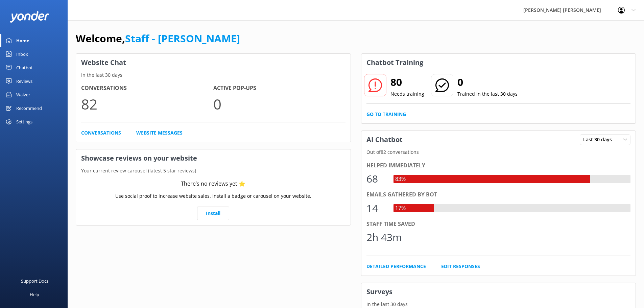  What do you see at coordinates (213, 62) in the screenshot?
I see `h3: Website Chat` at bounding box center [213, 62].